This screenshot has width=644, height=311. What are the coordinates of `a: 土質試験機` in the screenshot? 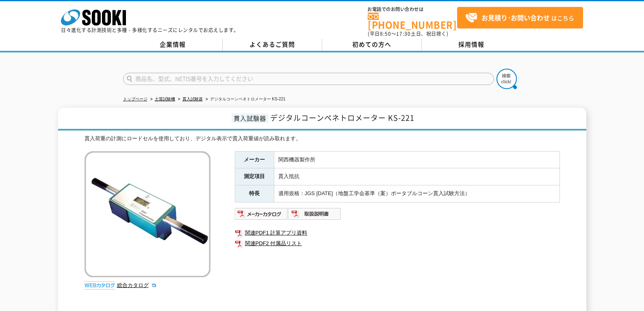 It's located at (165, 99).